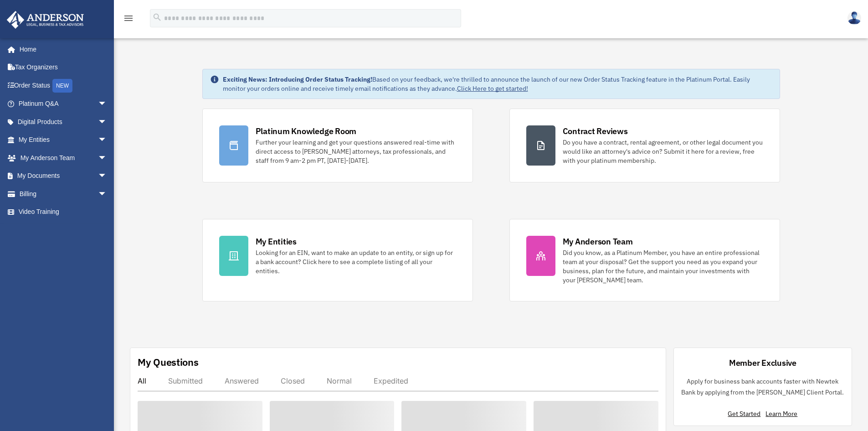  I want to click on i: search, so click(157, 17).